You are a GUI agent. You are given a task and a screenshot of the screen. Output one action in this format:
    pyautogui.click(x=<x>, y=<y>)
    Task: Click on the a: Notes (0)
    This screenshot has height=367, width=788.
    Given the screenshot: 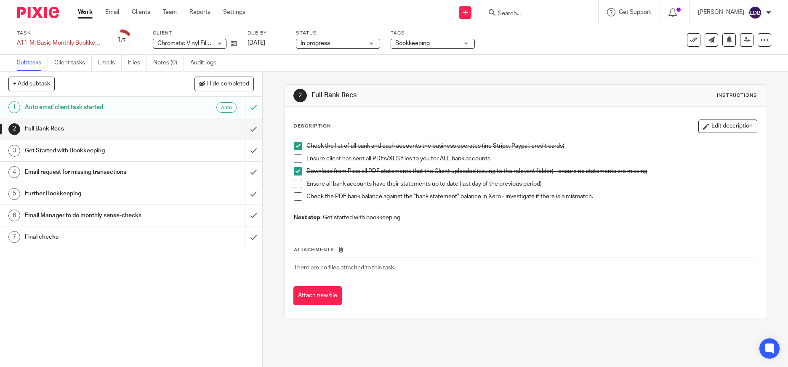 What is the action you would take?
    pyautogui.click(x=168, y=63)
    